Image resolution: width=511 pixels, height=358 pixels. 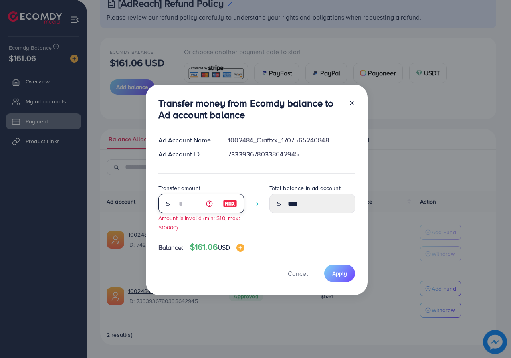 What do you see at coordinates (223, 247) in the screenshot?
I see `span: USD` at bounding box center [223, 247].